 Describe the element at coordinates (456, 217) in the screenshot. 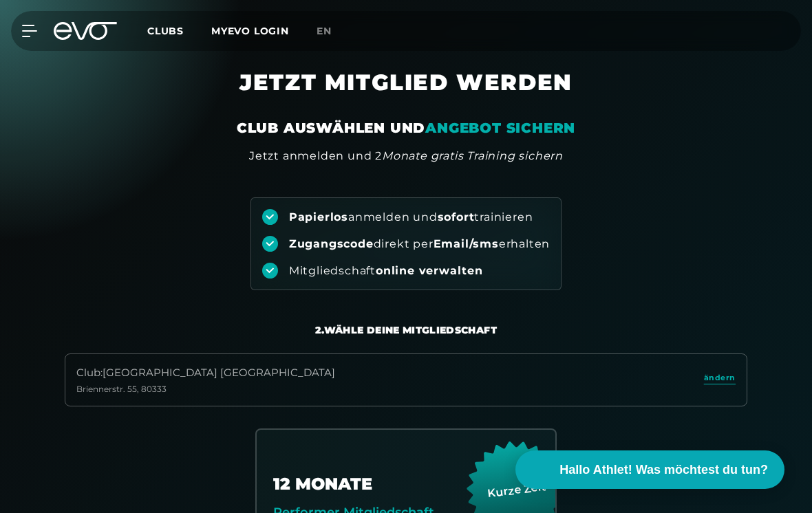

I see `strong: sofort` at that location.